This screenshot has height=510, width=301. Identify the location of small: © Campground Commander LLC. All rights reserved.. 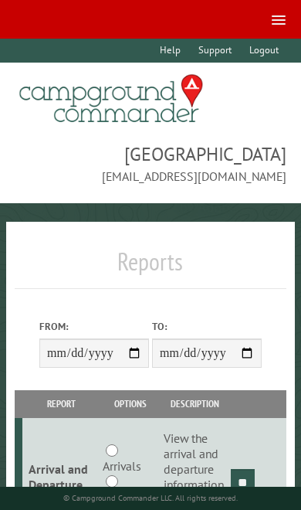
(151, 497).